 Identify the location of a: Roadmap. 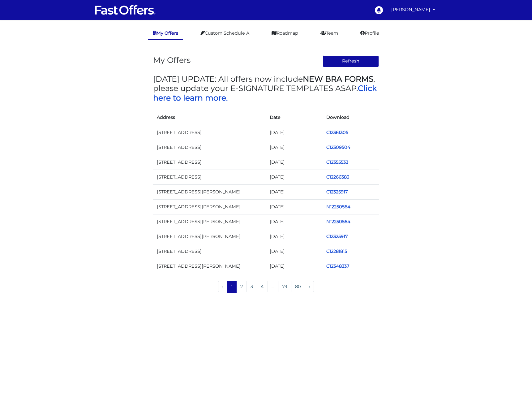
(285, 33).